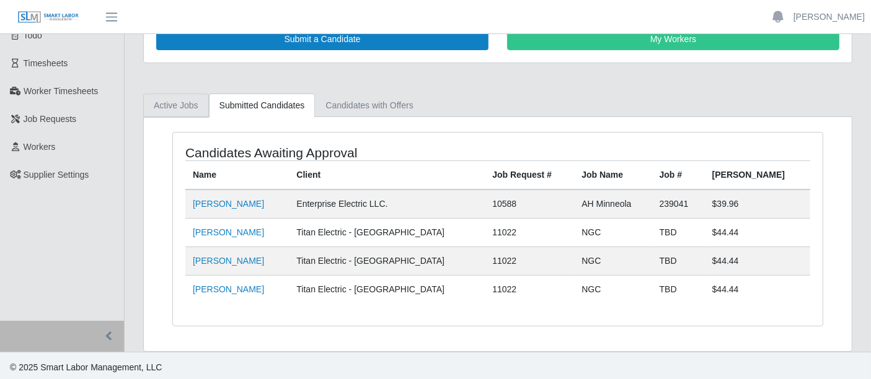 Image resolution: width=871 pixels, height=379 pixels. What do you see at coordinates (678, 175) in the screenshot?
I see `th: Job #` at bounding box center [678, 175].